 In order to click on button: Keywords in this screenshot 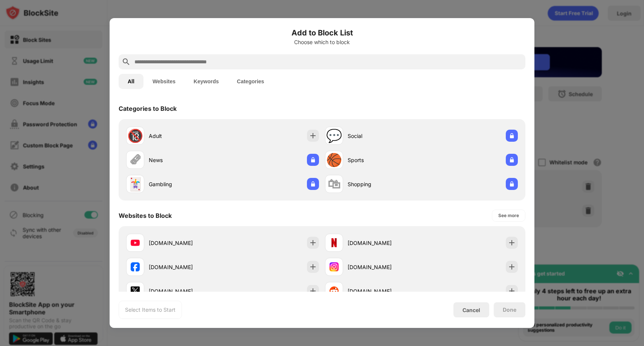, I will do `click(206, 81)`.